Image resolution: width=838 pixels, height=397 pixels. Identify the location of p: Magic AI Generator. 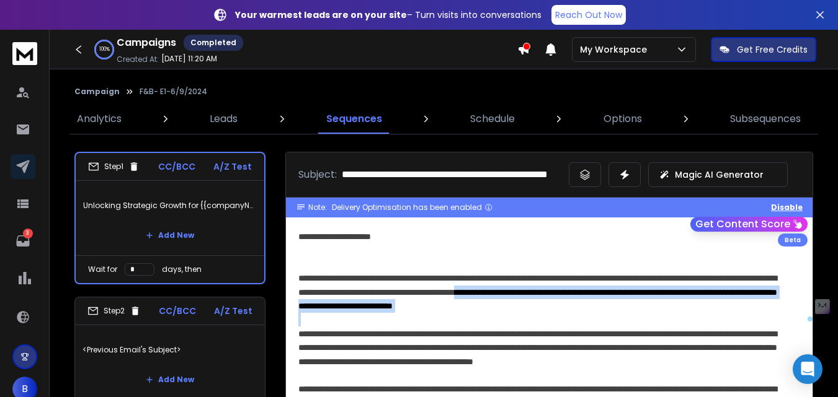
(719, 175).